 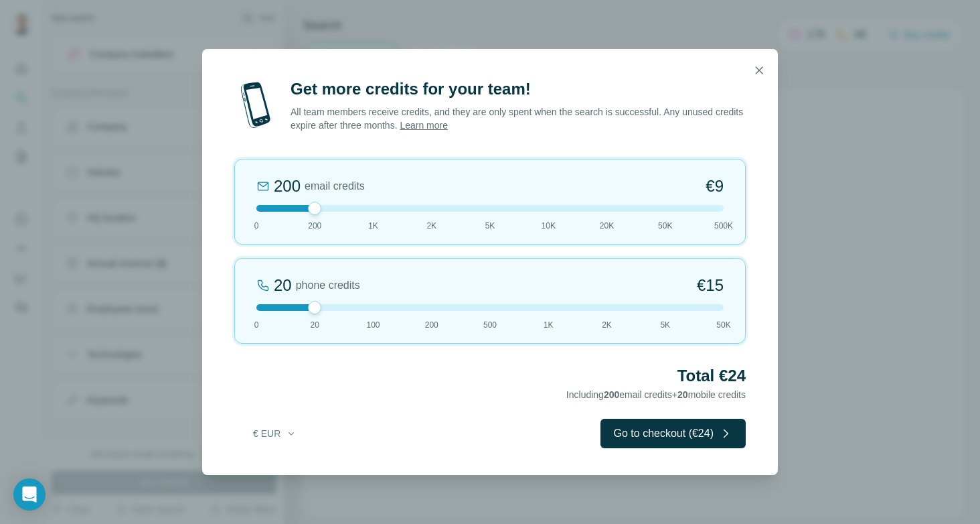 What do you see at coordinates (424, 125) in the screenshot?
I see `a: Learn more` at bounding box center [424, 125].